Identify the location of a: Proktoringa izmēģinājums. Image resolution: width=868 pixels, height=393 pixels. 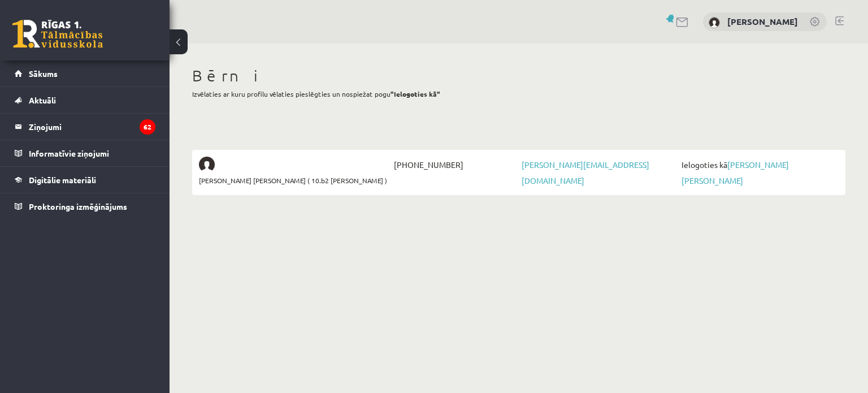
(85, 206).